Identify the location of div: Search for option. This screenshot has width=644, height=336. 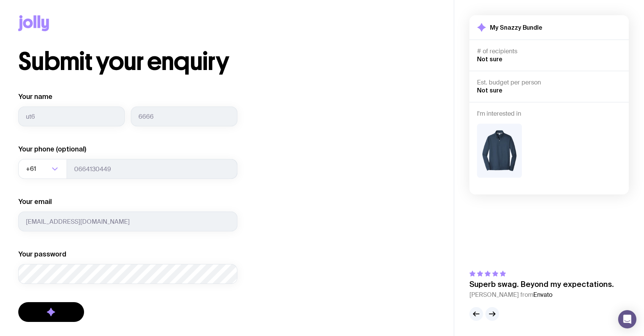
(43, 169).